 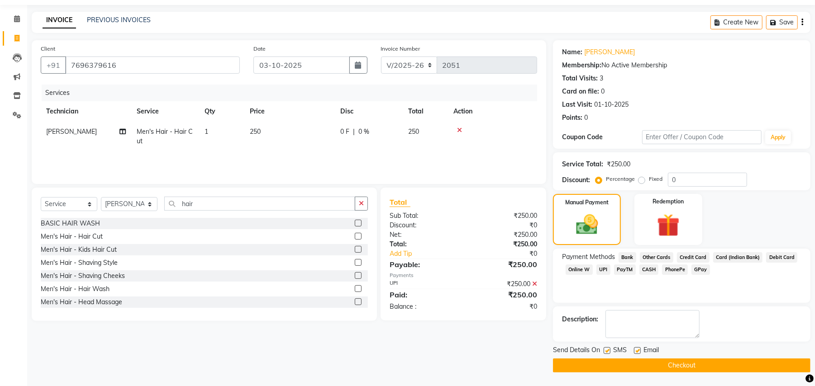 I want to click on span: CASH, so click(x=649, y=270).